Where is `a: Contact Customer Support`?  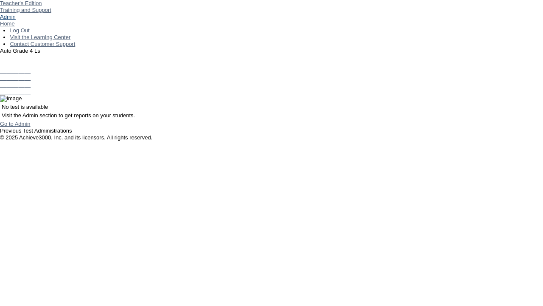 a: Contact Customer Support is located at coordinates (42, 44).